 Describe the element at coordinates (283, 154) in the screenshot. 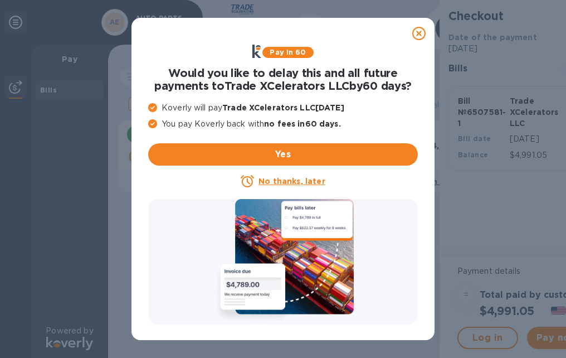

I see `button: Yes` at that location.